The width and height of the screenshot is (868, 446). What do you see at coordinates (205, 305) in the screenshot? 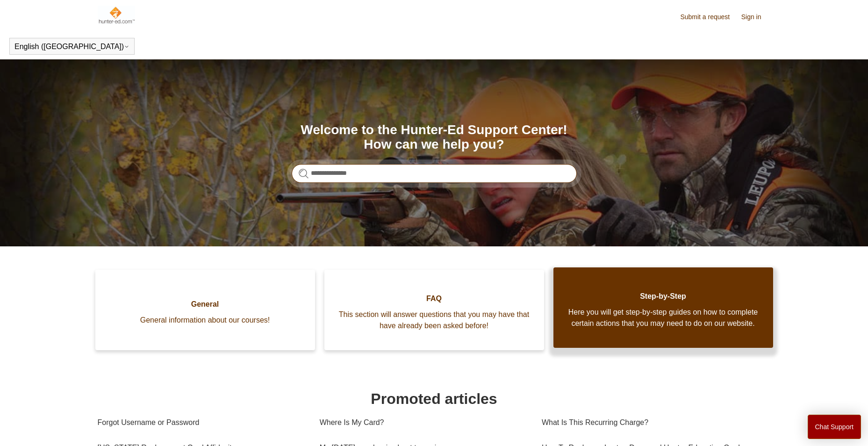
I see `span: General` at bounding box center [205, 305].